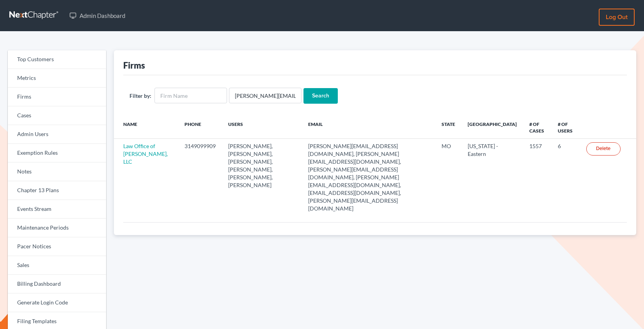  I want to click on th: # of Users, so click(566, 127).